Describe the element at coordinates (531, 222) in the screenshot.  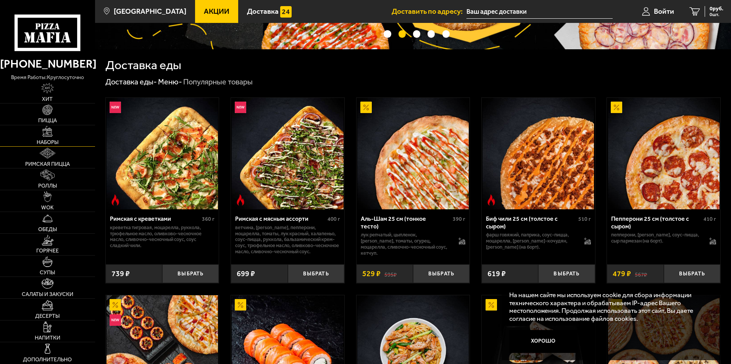
I see `div: Биф чили 25 см (толстое с сыром)` at that location.